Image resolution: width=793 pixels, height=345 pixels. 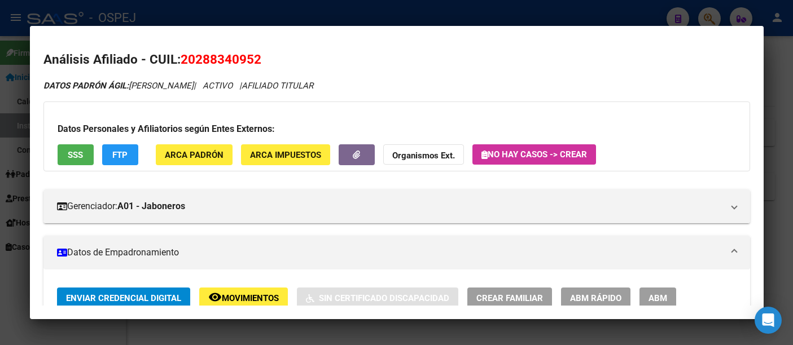 What do you see at coordinates (595, 298) in the screenshot?
I see `span: ABM Rápido` at bounding box center [595, 298].